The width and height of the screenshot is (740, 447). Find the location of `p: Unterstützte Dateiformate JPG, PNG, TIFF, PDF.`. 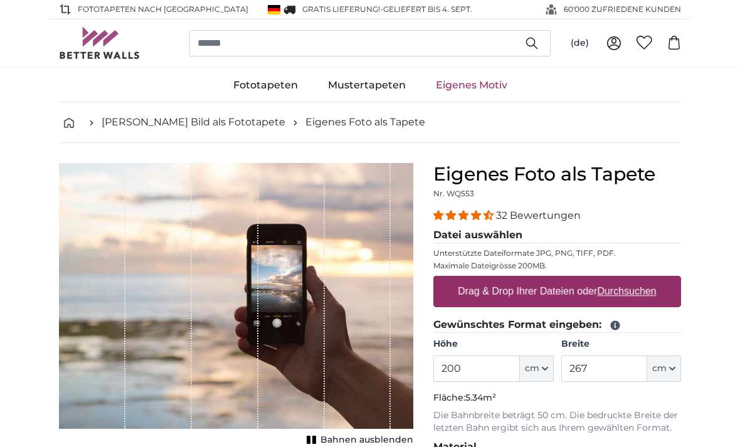

p: Unterstützte Dateiformate JPG, PNG, TIFF, PDF. is located at coordinates (557, 253).